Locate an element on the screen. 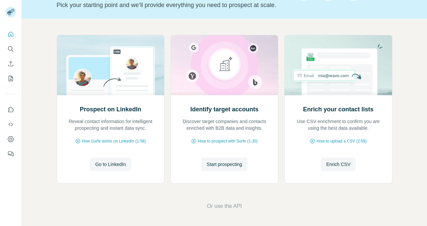 Image resolution: width=427 pixels, height=226 pixels. span: How to upload a CSV (2:59) is located at coordinates (341, 141).